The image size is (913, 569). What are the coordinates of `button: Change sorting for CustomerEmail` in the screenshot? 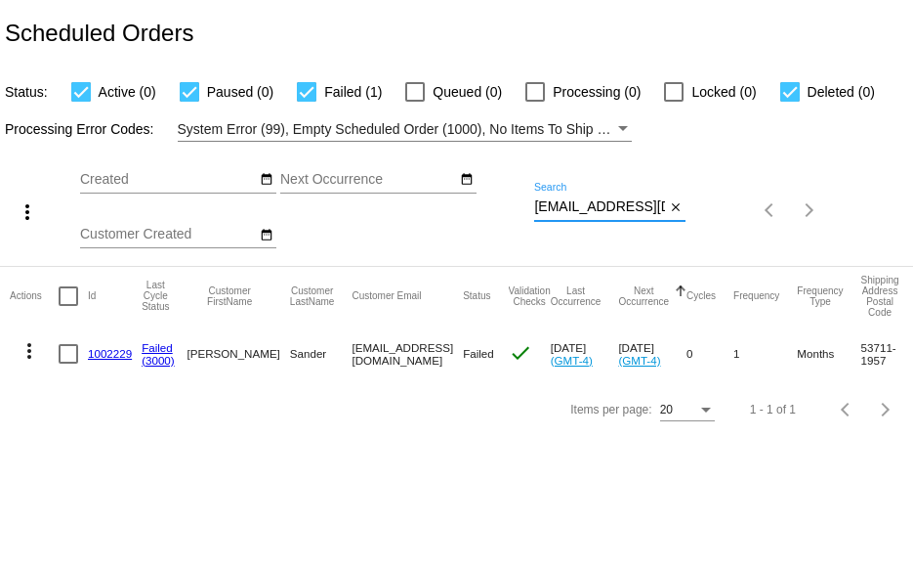 It's located at (386, 296).